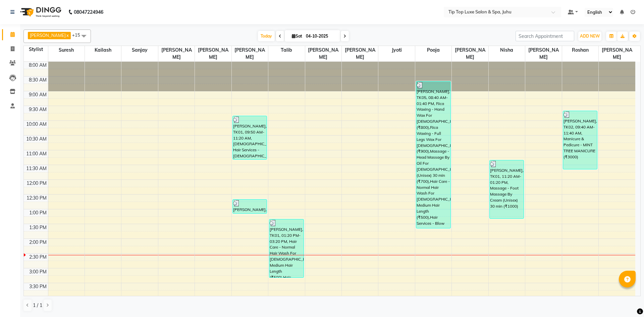 This screenshot has height=317, width=644. What do you see at coordinates (103, 50) in the screenshot?
I see `span: Kailash` at bounding box center [103, 50].